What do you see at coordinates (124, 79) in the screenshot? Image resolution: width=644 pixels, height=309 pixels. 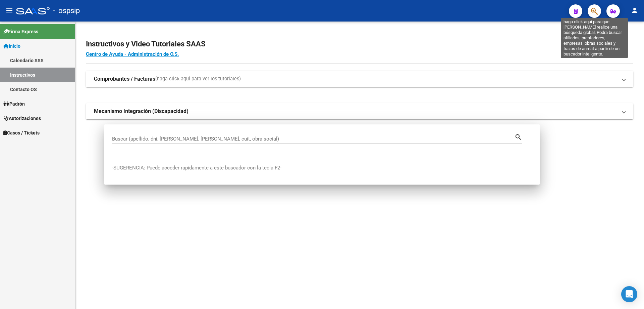 I see `strong: Comprobantes / Facturas` at bounding box center [124, 79].